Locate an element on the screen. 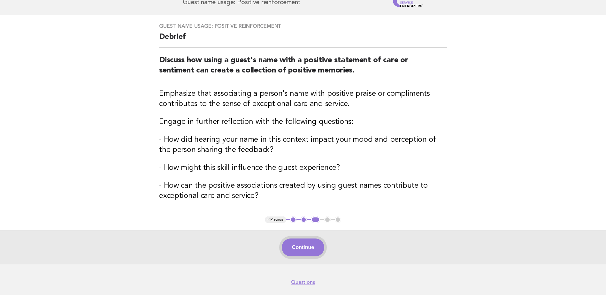 The width and height of the screenshot is (606, 295). button: 1 is located at coordinates (293, 220).